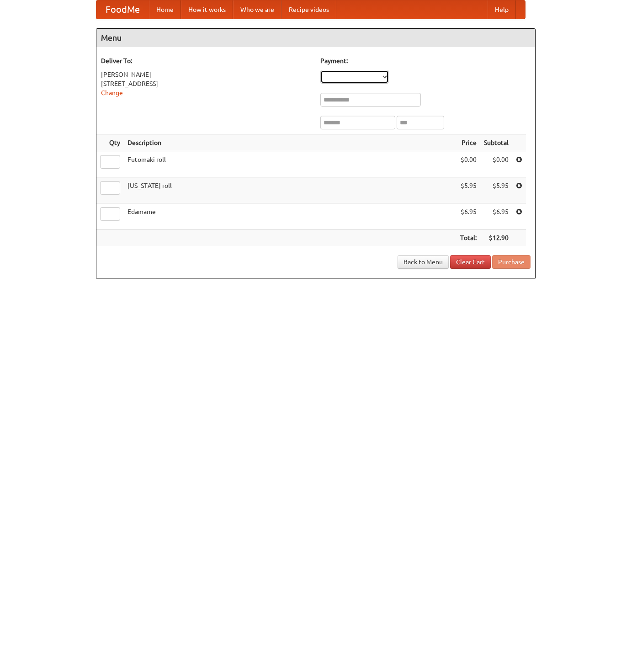  What do you see at coordinates (425, 61) in the screenshot?
I see `h5: Payment:` at bounding box center [425, 61].